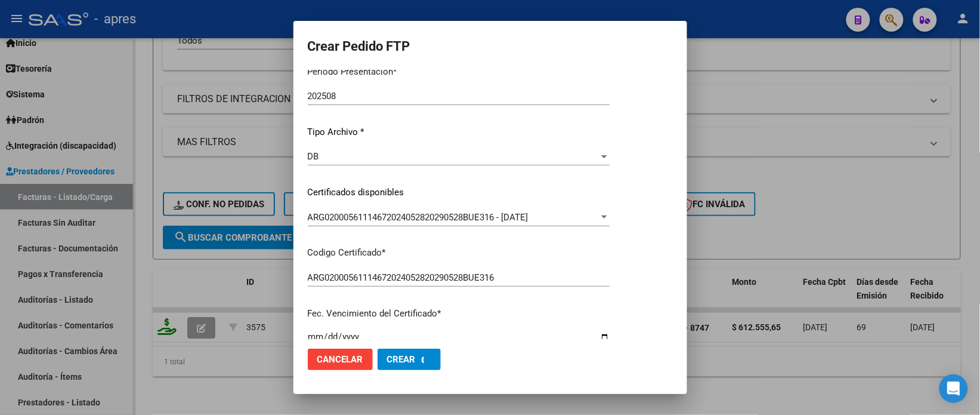 This screenshot has height=415, width=980. What do you see at coordinates (954, 389) in the screenshot?
I see `div: Open Intercom Messenger` at bounding box center [954, 389].